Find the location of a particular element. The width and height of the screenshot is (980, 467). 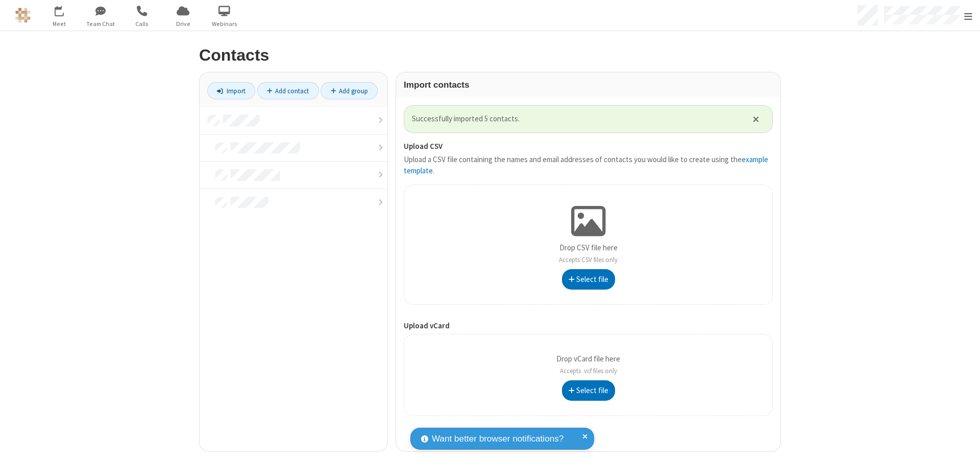

div: 3 is located at coordinates (64, 9).